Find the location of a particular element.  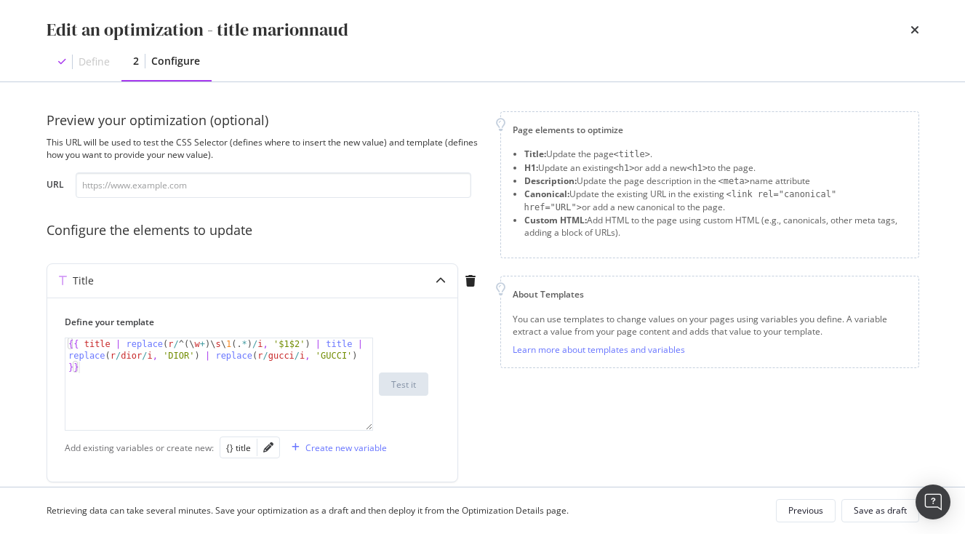

li: Update the page description in the name attribute is located at coordinates (715, 181).